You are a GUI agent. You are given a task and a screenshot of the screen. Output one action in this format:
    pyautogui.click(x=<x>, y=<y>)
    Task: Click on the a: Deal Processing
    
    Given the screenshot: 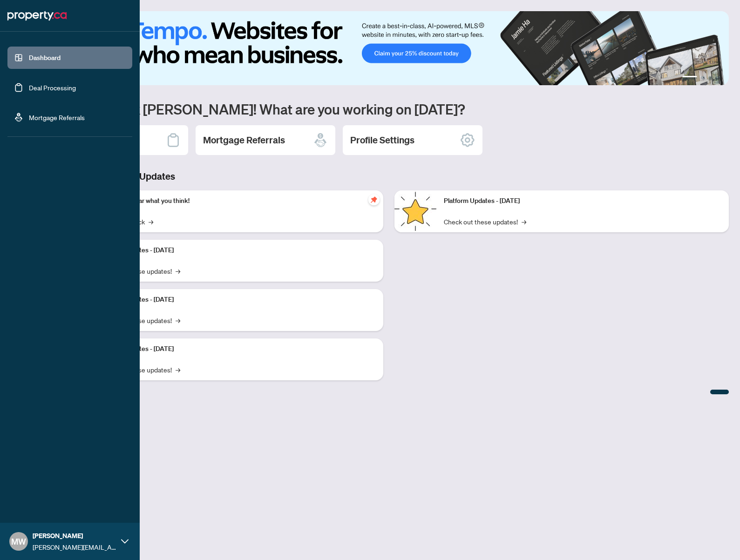 What is the action you would take?
    pyautogui.click(x=52, y=87)
    